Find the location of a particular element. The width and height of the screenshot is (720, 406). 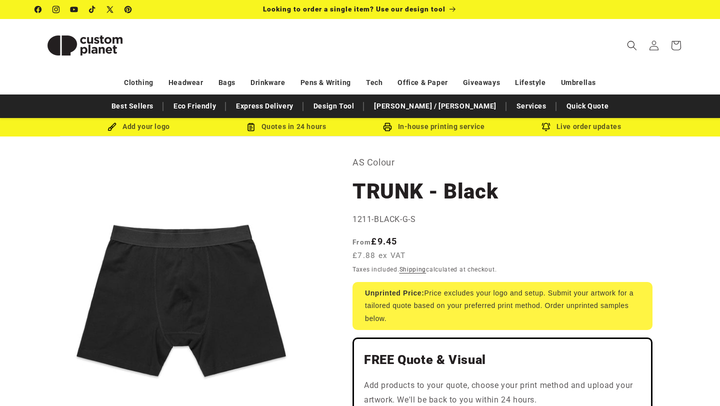

a: Shipping is located at coordinates (413, 270).